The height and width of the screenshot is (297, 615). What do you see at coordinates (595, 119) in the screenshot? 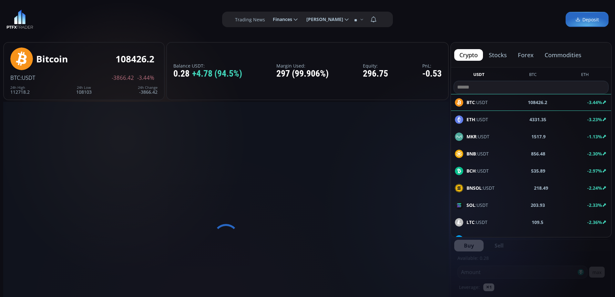
I see `b: -3.23%` at bounding box center [595, 119].